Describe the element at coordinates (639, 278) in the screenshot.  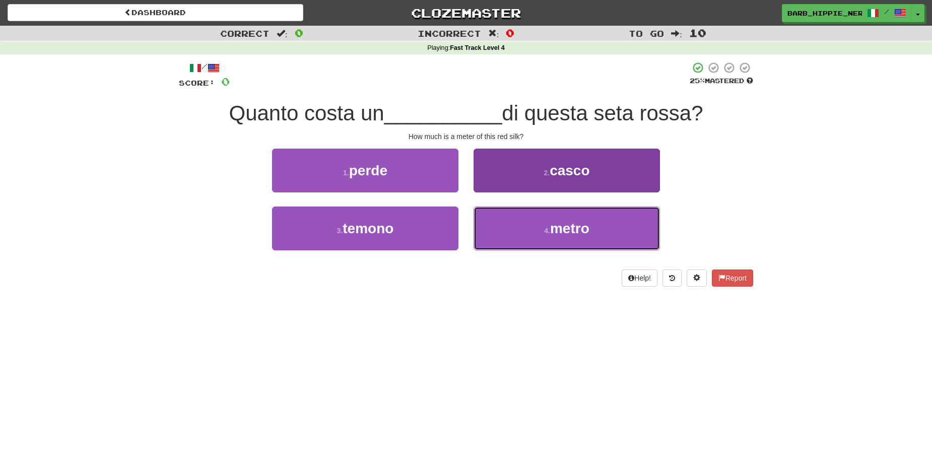
I see `button: Help!` at that location.